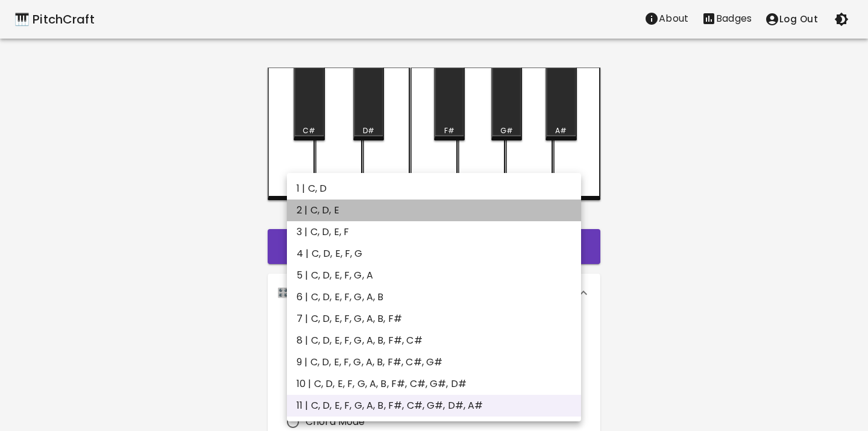 The width and height of the screenshot is (868, 431). I want to click on li: 3 | C, D, E, F, so click(434, 232).